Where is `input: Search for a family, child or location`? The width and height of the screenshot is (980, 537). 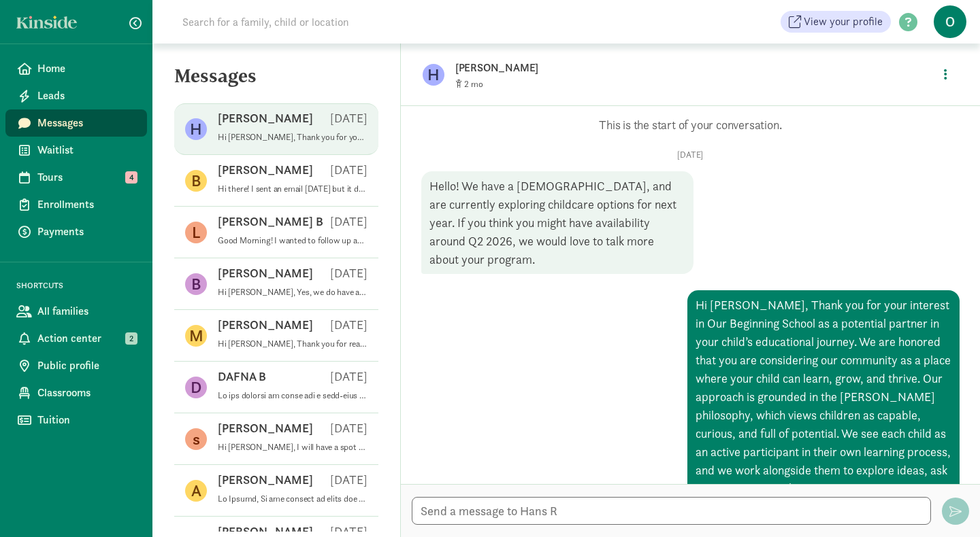 input: Search for a family, child or location is located at coordinates (364, 22).